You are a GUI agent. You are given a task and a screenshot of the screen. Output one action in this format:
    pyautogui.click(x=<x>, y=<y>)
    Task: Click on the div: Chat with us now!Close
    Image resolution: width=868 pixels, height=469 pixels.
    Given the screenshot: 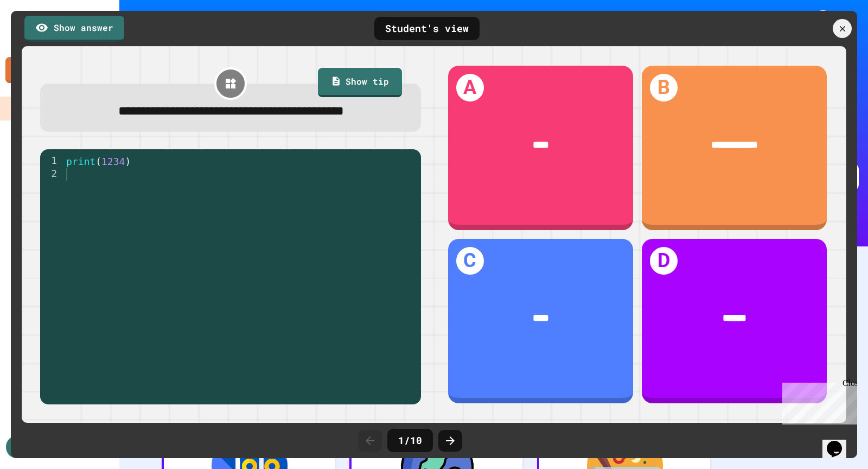 What is the action you would take?
    pyautogui.click(x=40, y=36)
    